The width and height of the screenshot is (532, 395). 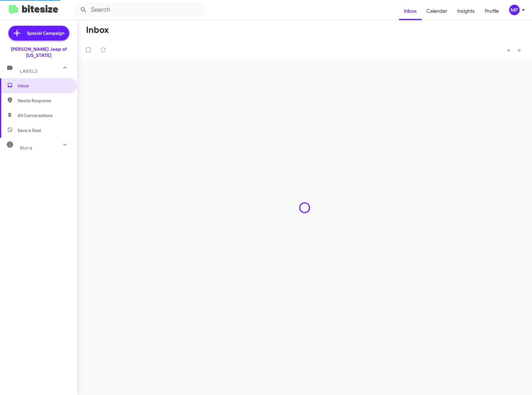 I want to click on a: Special Campaign, so click(x=39, y=33).